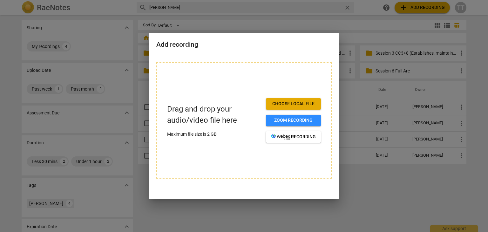 The width and height of the screenshot is (488, 232). What do you see at coordinates (294, 121) in the screenshot?
I see `span: Zoom recording` at bounding box center [294, 121].